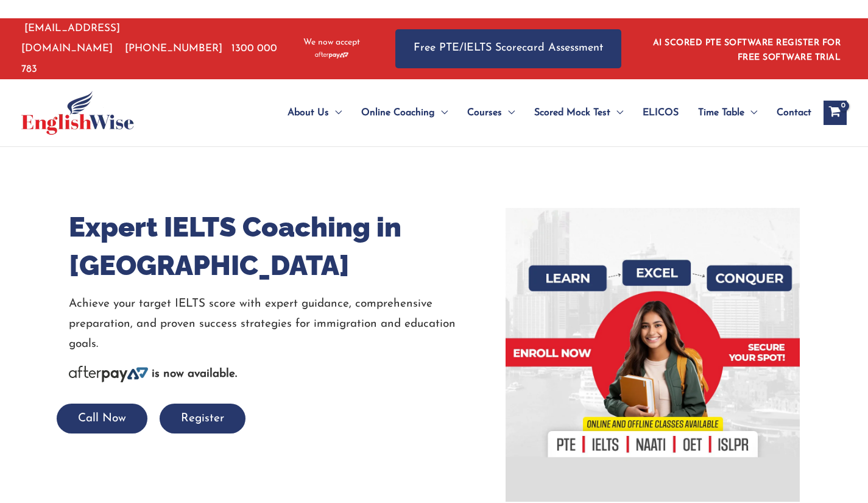 Image resolution: width=868 pixels, height=503 pixels. I want to click on a: AI SCORED PTE SOFTWARE REGISTER FOR FREE SOFTWARE TRIAL, so click(747, 50).